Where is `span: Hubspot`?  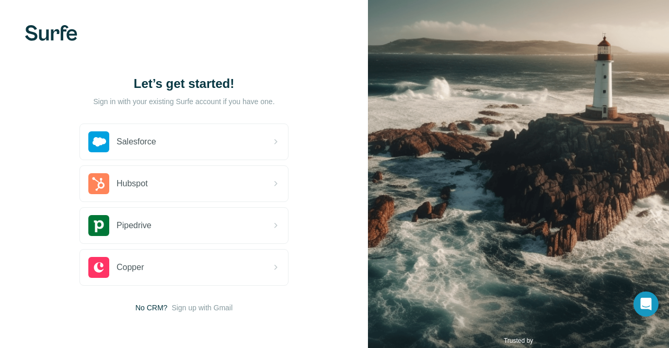 span: Hubspot is located at coordinates (132, 183).